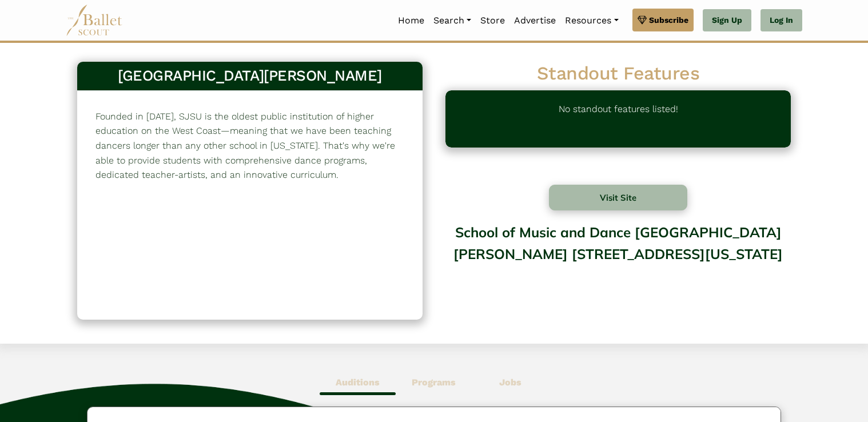  I want to click on a: Log In, so click(781, 21).